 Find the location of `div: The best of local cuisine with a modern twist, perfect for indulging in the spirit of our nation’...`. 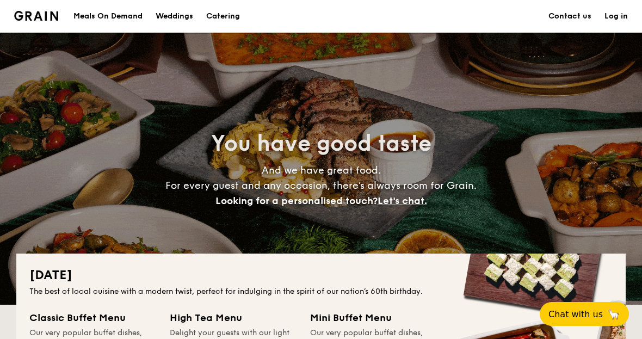

div: The best of local cuisine with a modern twist, perfect for indulging in the spirit of our nation’... is located at coordinates (321, 291).